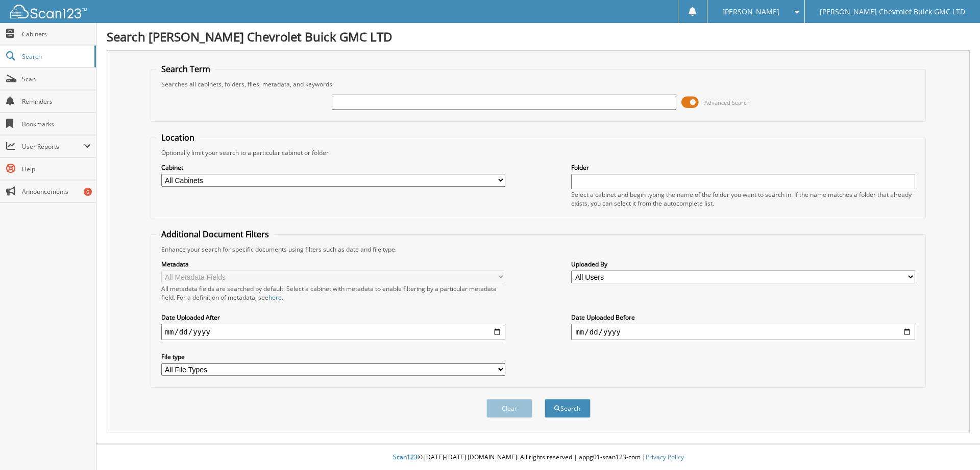 The height and width of the screenshot is (470, 980). Describe the element at coordinates (56, 101) in the screenshot. I see `span: Reminders` at that location.